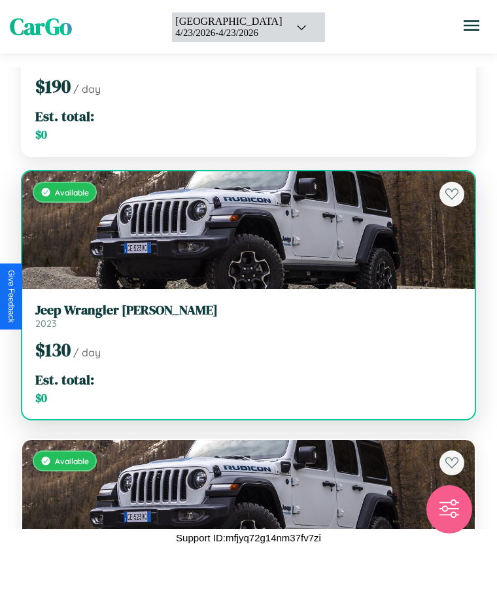  I want to click on div: 4 / 23 / 2026 - 4 / 23 / 2026, so click(228, 33).